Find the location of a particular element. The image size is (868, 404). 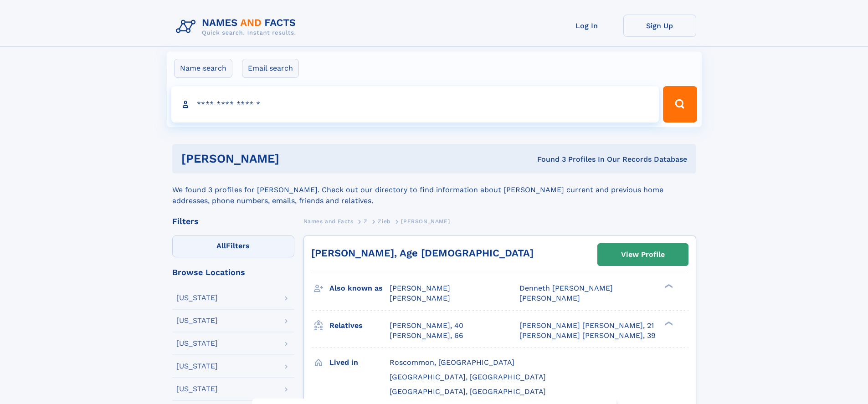

span: Z is located at coordinates (365, 222).